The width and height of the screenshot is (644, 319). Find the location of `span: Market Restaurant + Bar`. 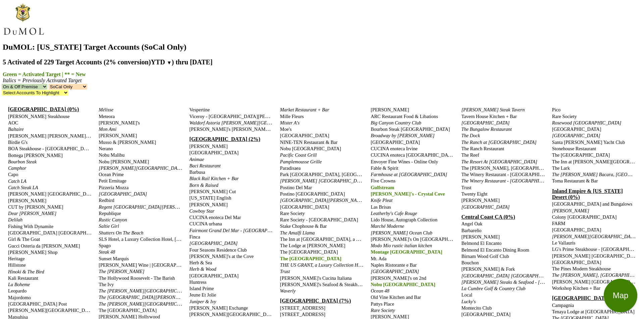

span: Market Restaurant + Bar is located at coordinates (305, 109).